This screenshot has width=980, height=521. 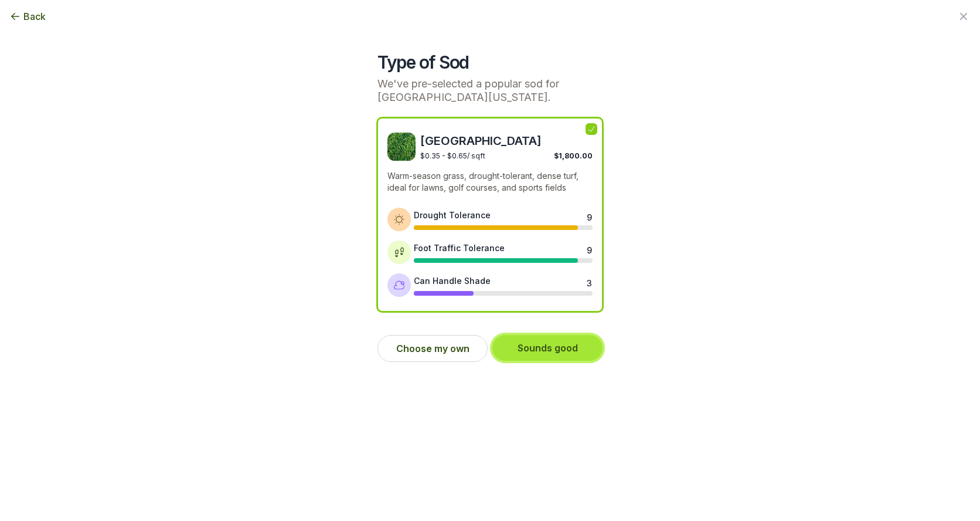 What do you see at coordinates (27, 17) in the screenshot?
I see `button: Back` at bounding box center [27, 17].